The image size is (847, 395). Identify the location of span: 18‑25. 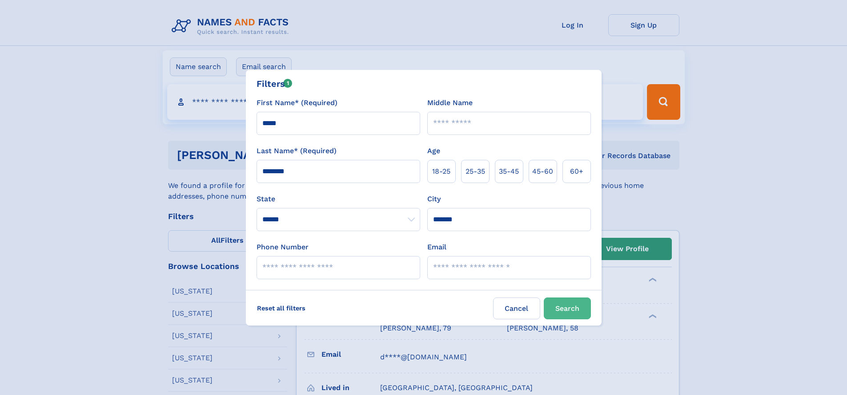
(441, 171).